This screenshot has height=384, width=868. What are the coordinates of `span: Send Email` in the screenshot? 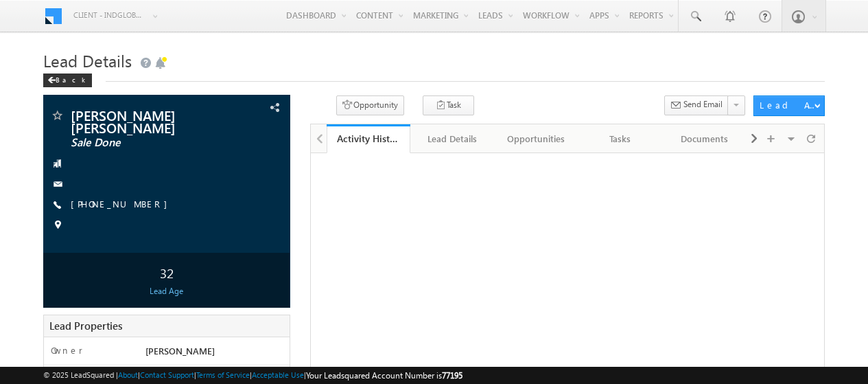 It's located at (703, 104).